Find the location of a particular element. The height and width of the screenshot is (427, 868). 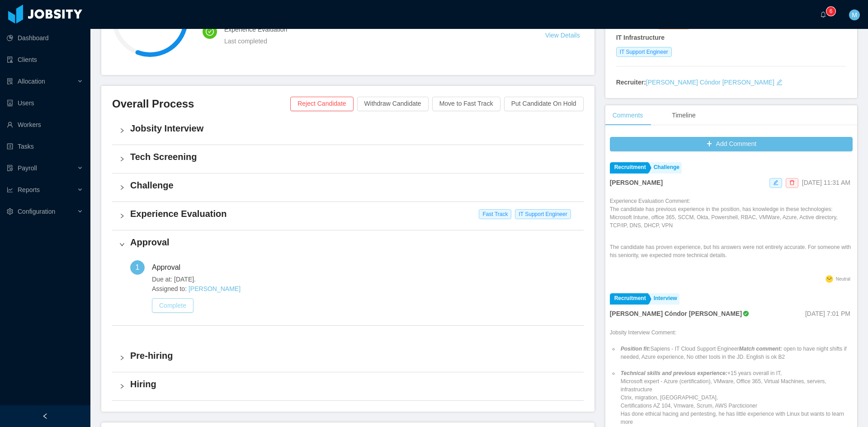

em: Match comment: is located at coordinates (760, 349).